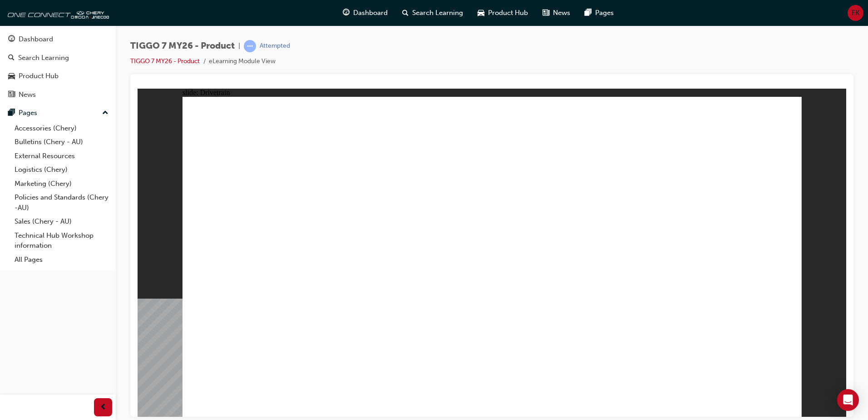  What do you see at coordinates (28, 112) in the screenshot?
I see `div: Pages` at bounding box center [28, 112].